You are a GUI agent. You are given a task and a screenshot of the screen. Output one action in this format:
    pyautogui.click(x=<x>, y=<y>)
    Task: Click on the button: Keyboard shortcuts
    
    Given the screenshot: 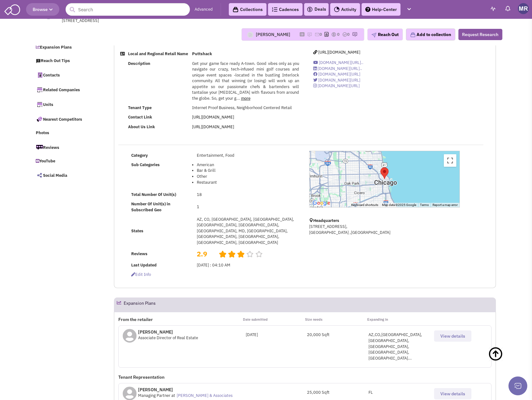 What is the action you would take?
    pyautogui.click(x=365, y=205)
    